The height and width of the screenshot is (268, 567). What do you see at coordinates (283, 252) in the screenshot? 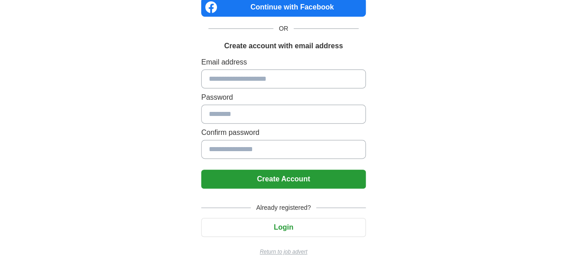
I see `p: Return to job advert` at bounding box center [283, 252].